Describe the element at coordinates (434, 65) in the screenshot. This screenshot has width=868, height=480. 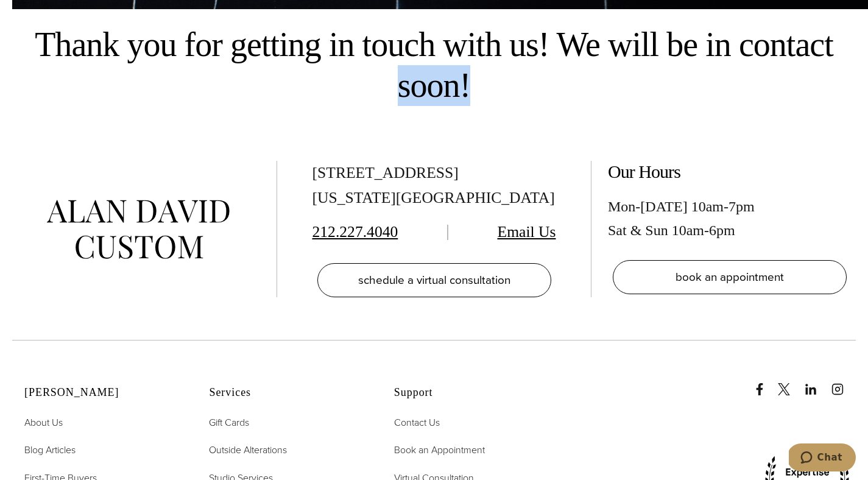
I see `h2: Thank you for getting in touch with us! We will be in contact soon!` at that location.